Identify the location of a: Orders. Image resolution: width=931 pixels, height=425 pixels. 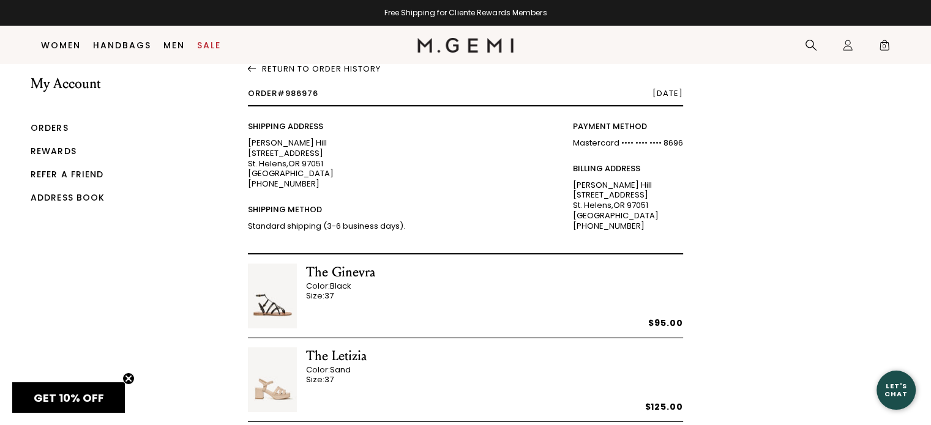
(50, 128).